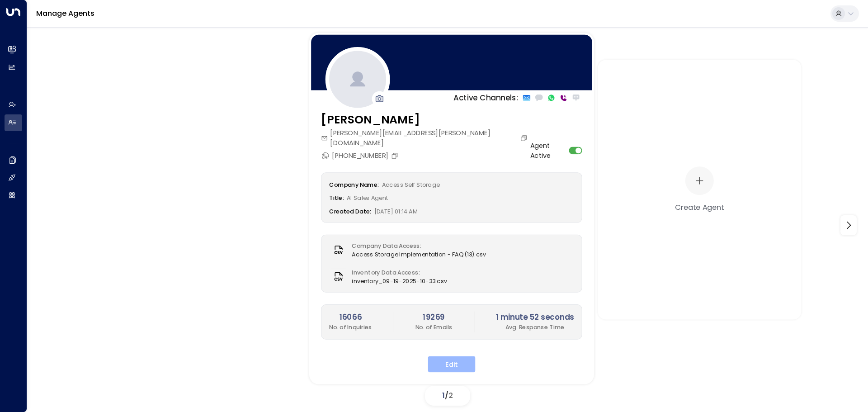 The width and height of the screenshot is (868, 412). I want to click on label: Title:, so click(337, 198).